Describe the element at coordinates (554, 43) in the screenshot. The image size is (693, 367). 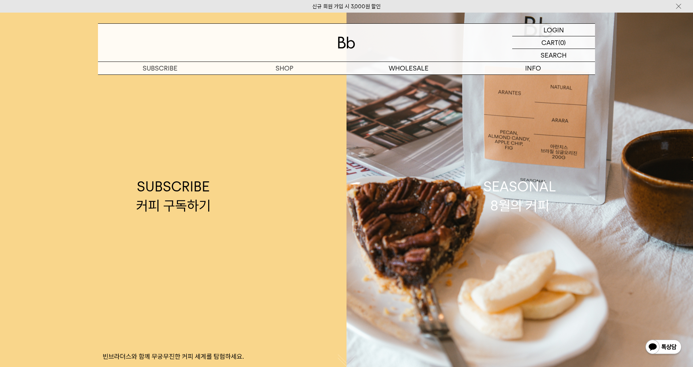
I see `a: CART (0)` at that location.